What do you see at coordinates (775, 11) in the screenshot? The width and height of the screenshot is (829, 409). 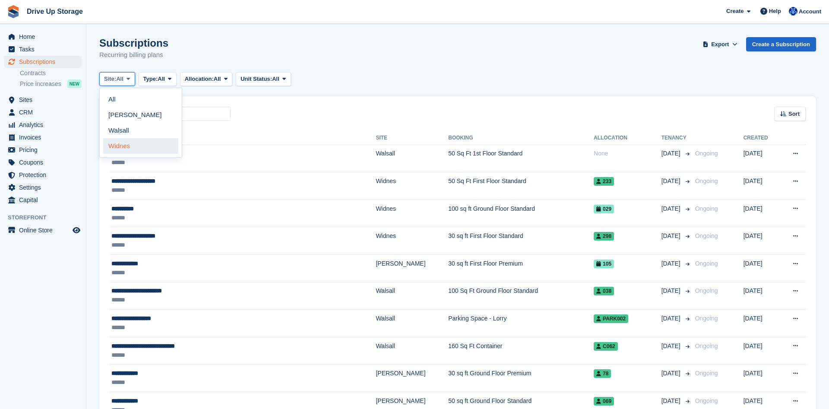 I see `span: Help` at bounding box center [775, 11].